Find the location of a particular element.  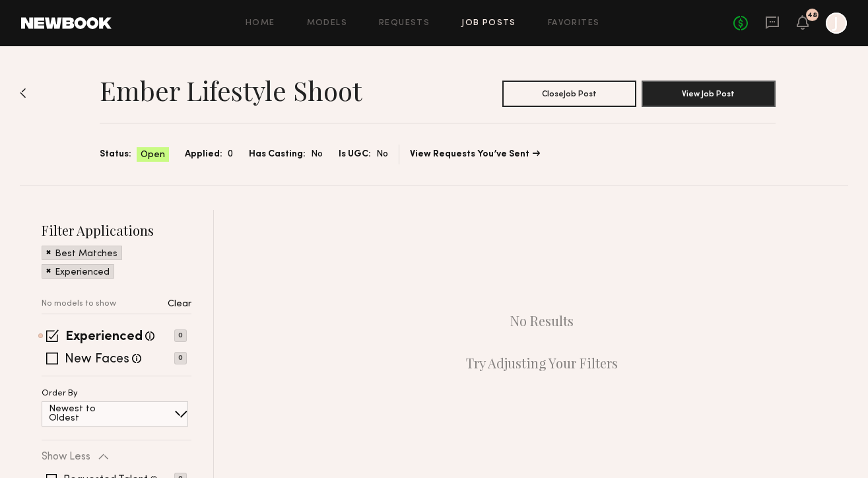

h2: Filter Applications is located at coordinates (116, 230).